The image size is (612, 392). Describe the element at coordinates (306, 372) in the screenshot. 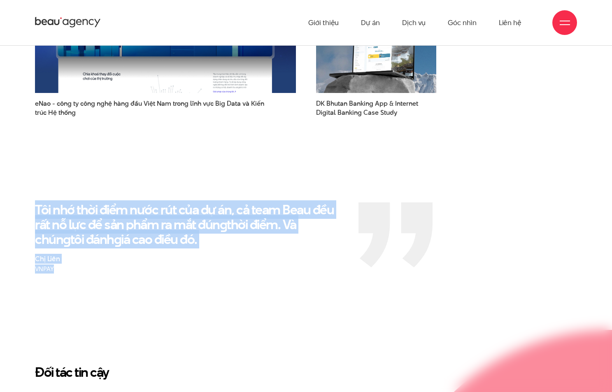

I see `h2: Đối tác tin cậy` at that location.